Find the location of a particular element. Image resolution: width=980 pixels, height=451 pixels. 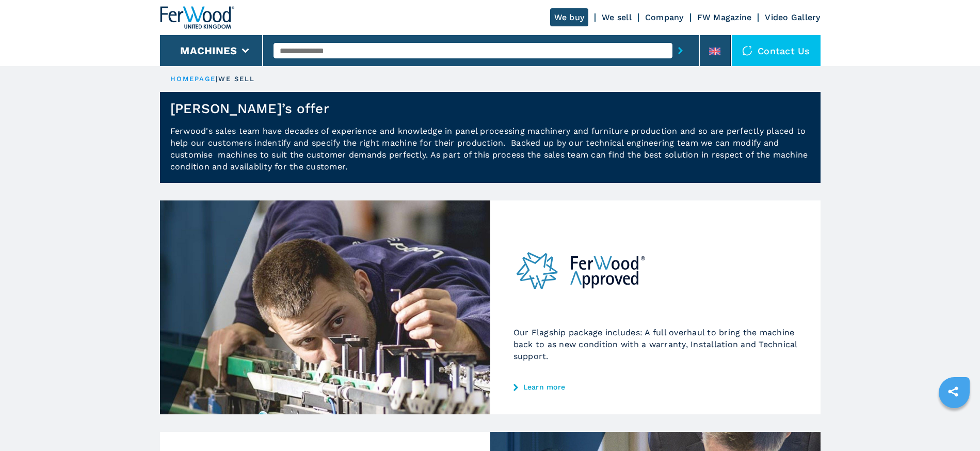

button: Machines is located at coordinates (208, 51).